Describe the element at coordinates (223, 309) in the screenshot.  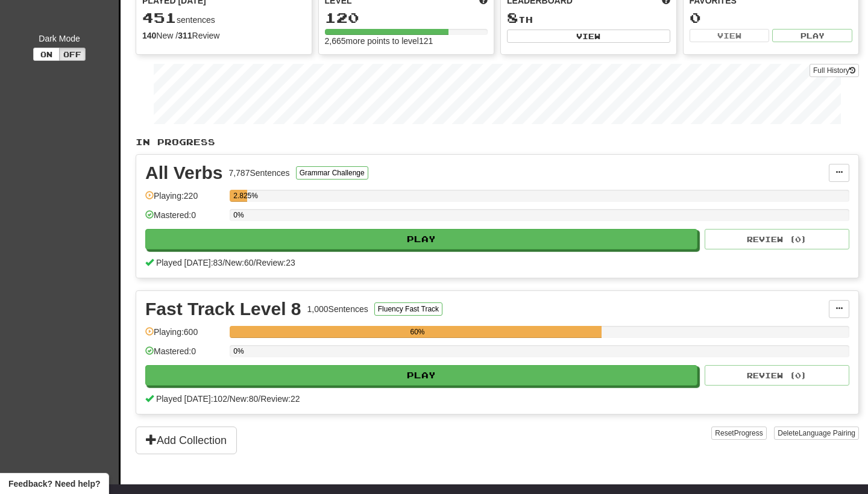
I see `div: Fast Track Level 8` at that location.